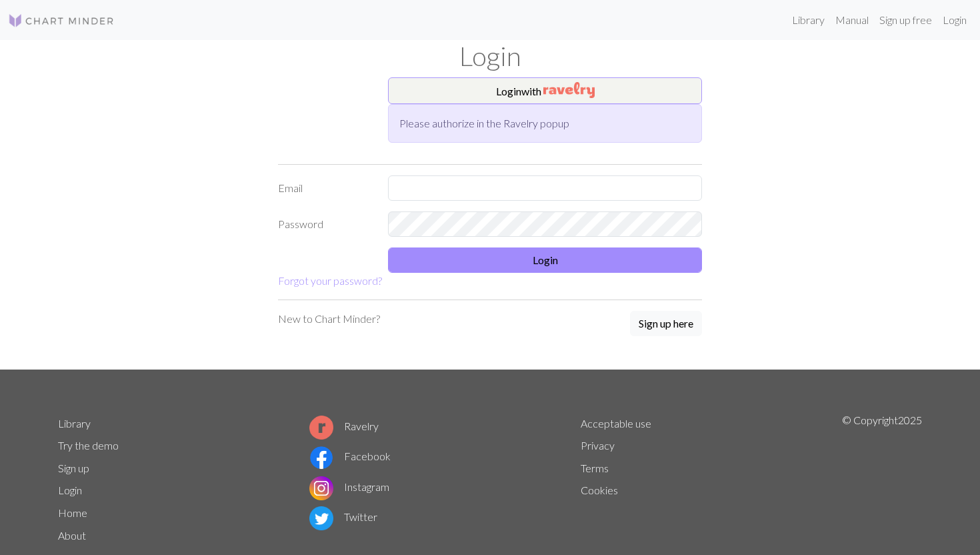  Describe the element at coordinates (852, 20) in the screenshot. I see `a: Manual` at that location.